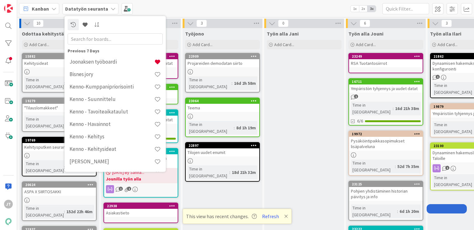 This screenshot has width=474, height=230. I want to click on div: RSA Tuotantosiirrot, so click(386, 63).